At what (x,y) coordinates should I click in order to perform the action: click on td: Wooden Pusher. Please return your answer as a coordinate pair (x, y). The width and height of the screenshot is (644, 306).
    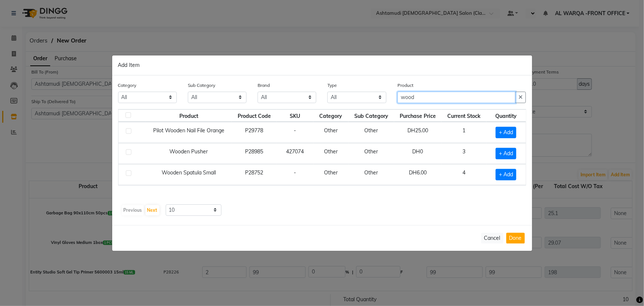
    Looking at the image, I should click on (188, 154).